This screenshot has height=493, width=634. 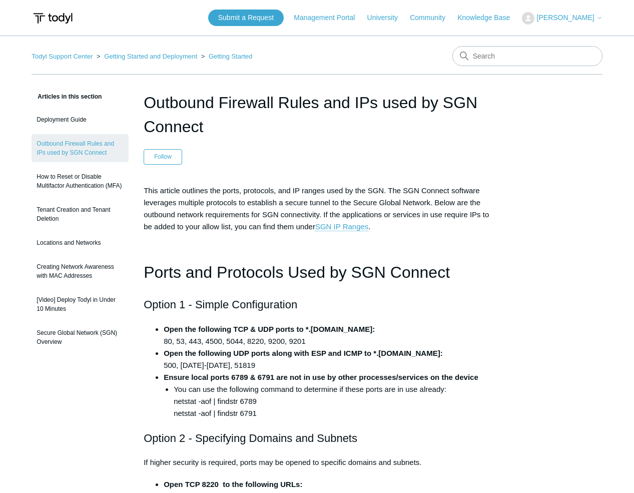 I want to click on a: SGN IP Ranges, so click(x=342, y=227).